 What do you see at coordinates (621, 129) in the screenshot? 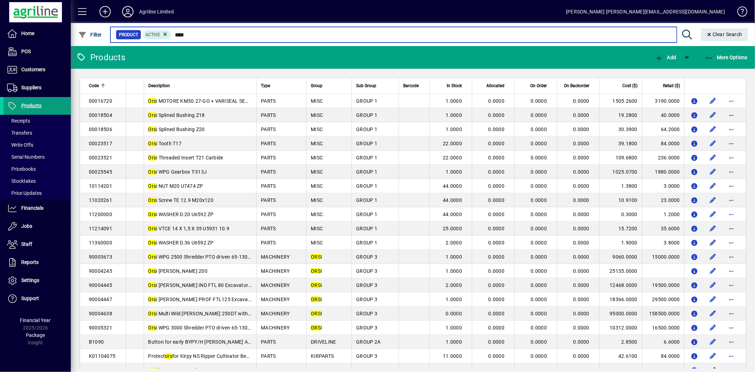
I see `td: 30.3900` at bounding box center [621, 129].